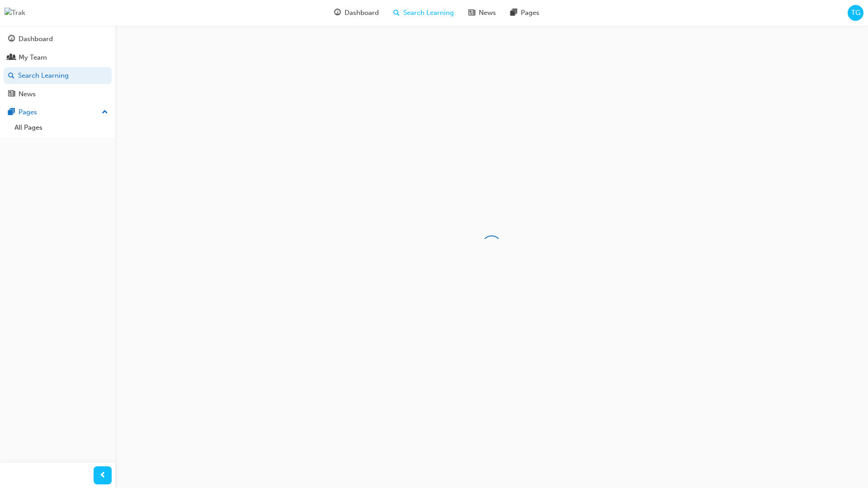 The width and height of the screenshot is (868, 488). What do you see at coordinates (58, 67) in the screenshot?
I see `button: DashboardMy TeamSearch LearningNews` at bounding box center [58, 67].